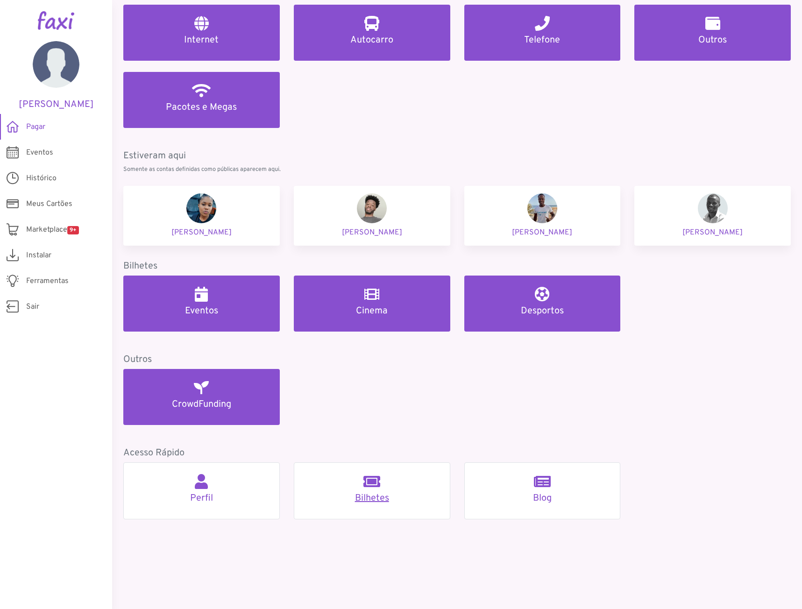 This screenshot has height=609, width=802. I want to click on span: Histórico, so click(41, 178).